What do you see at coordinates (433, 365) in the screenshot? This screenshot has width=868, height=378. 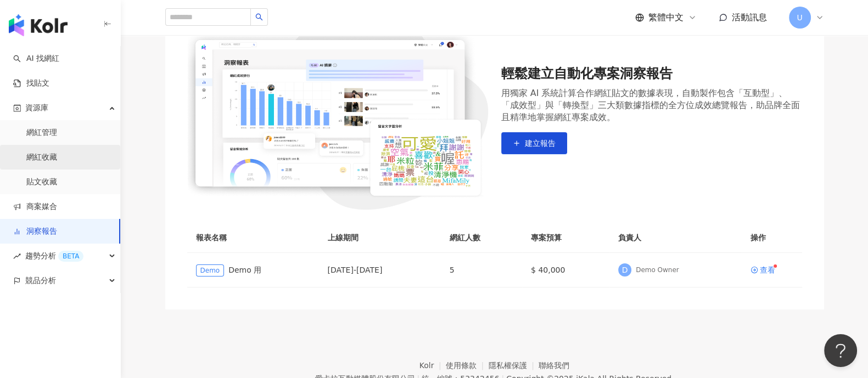 I see `a: Kolr` at bounding box center [433, 365].